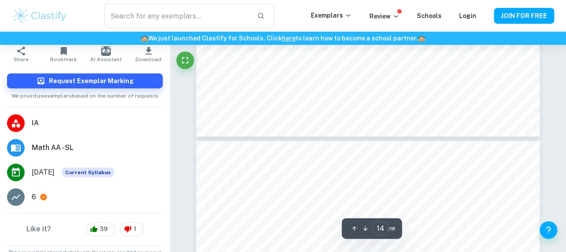 The image size is (566, 252). Describe the element at coordinates (524, 16) in the screenshot. I see `a: JOIN FOR FREE` at that location.